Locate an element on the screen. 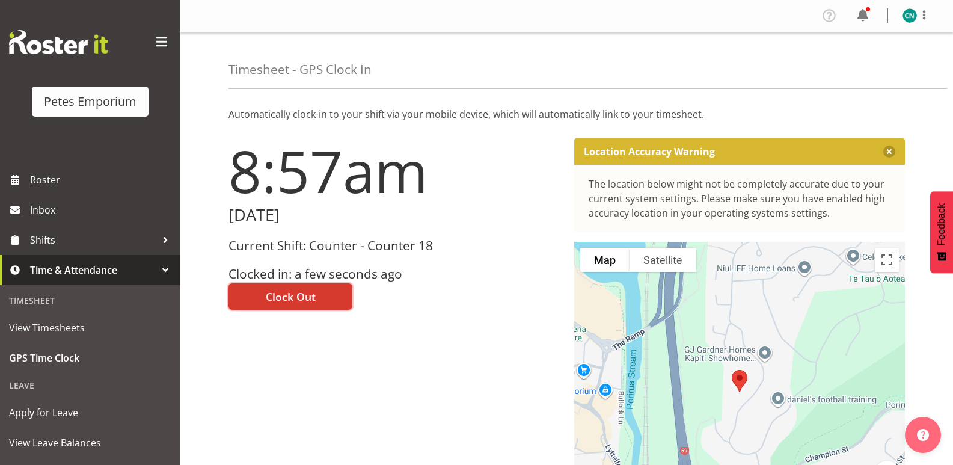  a: View Timesheets is located at coordinates (90, 328).